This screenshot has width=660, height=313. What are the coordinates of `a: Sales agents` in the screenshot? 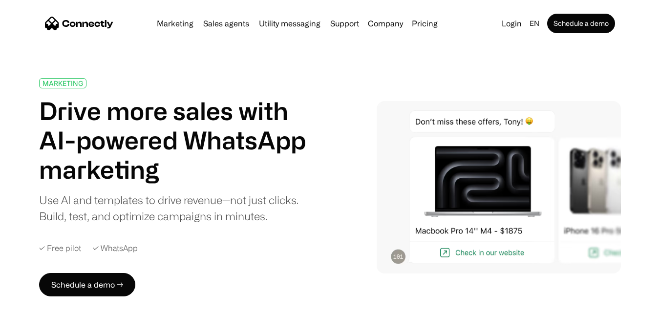 It's located at (226, 23).